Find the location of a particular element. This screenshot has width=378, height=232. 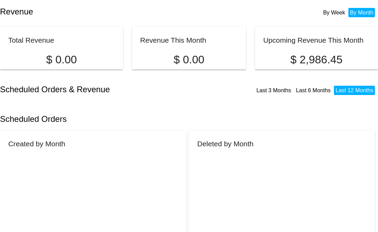

h2: Upcoming Revenue This Month is located at coordinates (314, 40).